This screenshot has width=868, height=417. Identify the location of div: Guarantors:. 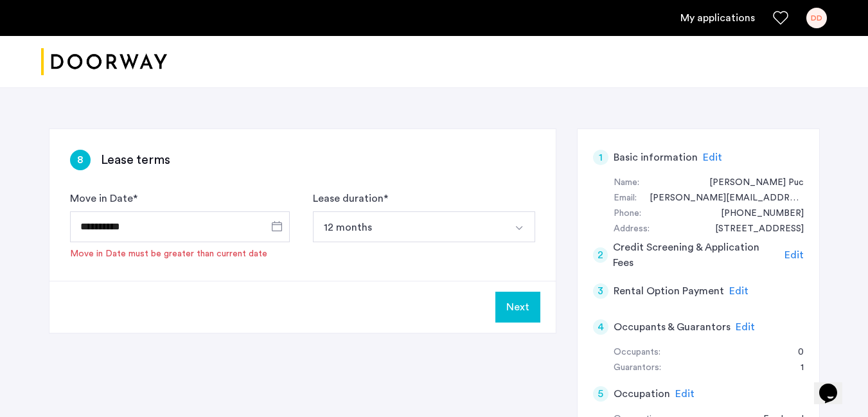
(637, 368).